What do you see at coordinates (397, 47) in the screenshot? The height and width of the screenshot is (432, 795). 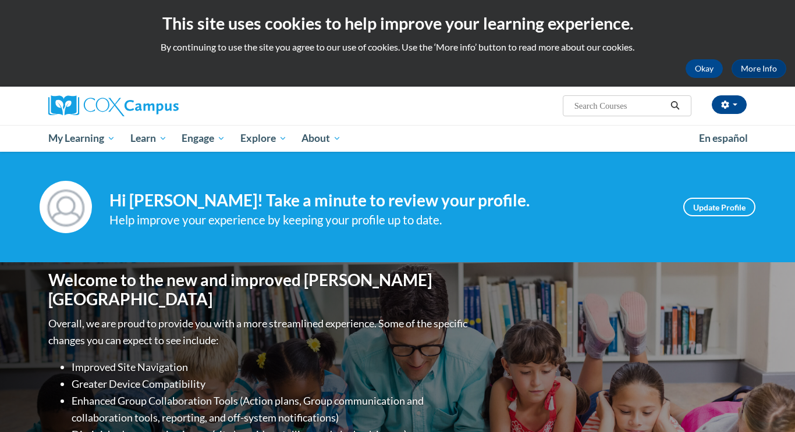 I see `p: By continuing to use the site you agree to our use of cookies. Use the ‘More info’ button to read...` at bounding box center [397, 47].